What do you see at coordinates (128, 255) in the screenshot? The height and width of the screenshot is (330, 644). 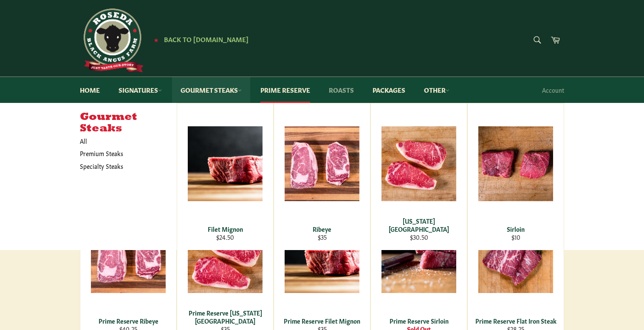 I see `img: Prime Reserve Ribeye` at bounding box center [128, 255].